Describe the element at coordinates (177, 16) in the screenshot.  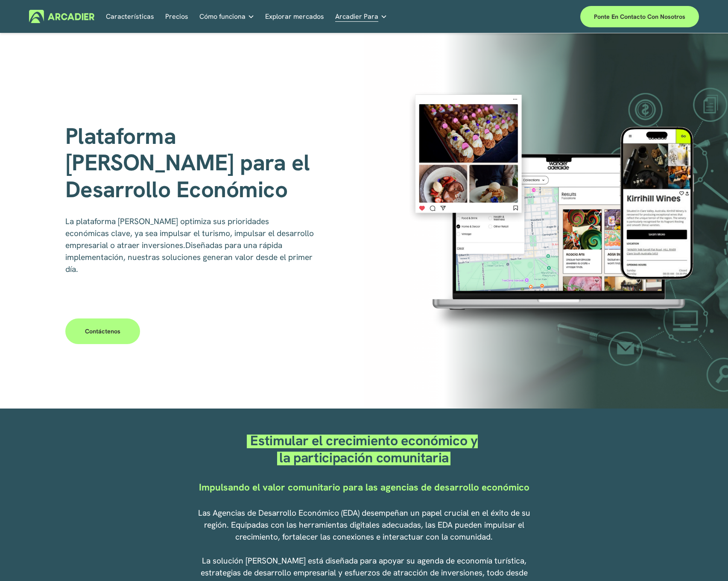
I see `font: Precios` at that location.